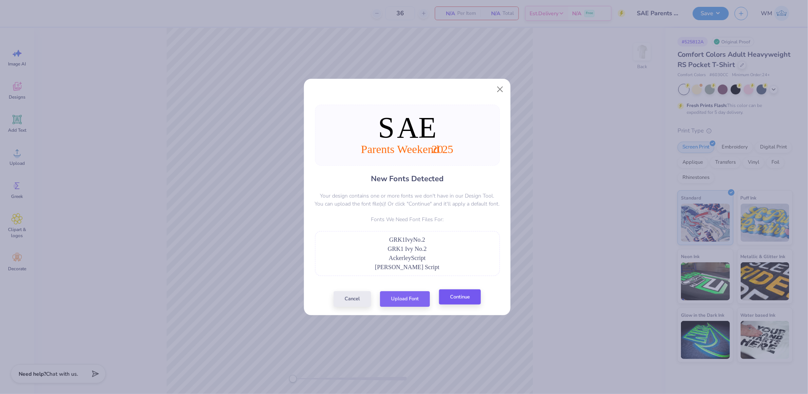 The image size is (808, 394). I want to click on button: Cancel, so click(352, 299).